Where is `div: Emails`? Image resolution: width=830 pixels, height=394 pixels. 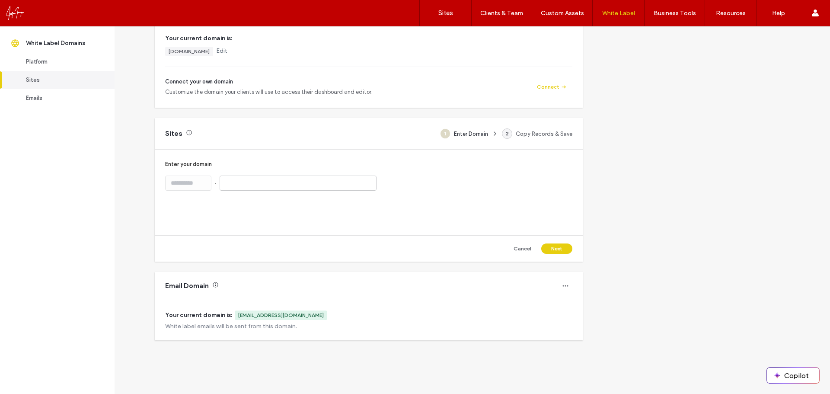
div: Emails is located at coordinates (61, 98).